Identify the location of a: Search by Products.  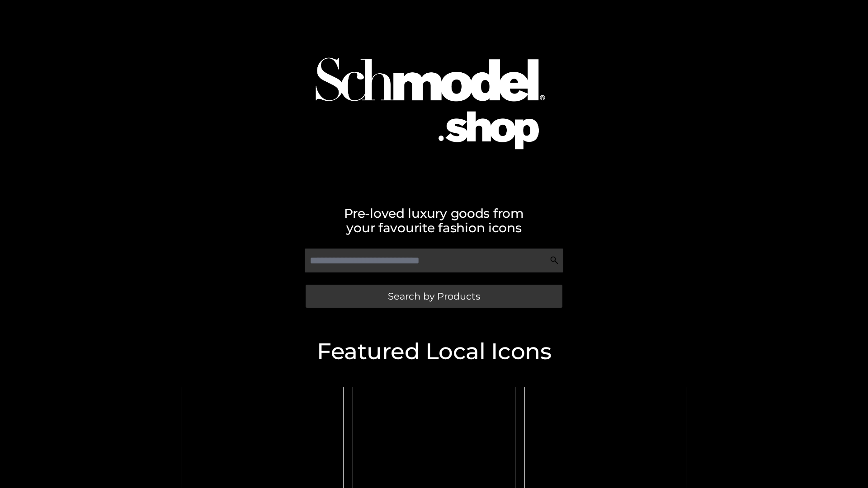
(434, 296).